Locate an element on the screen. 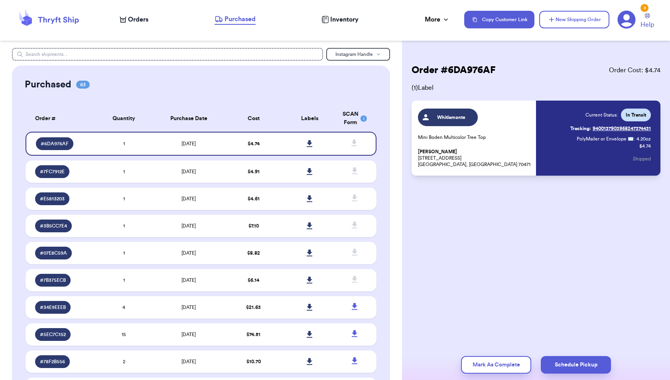 The image size is (670, 380). a: Inventory is located at coordinates (340, 20).